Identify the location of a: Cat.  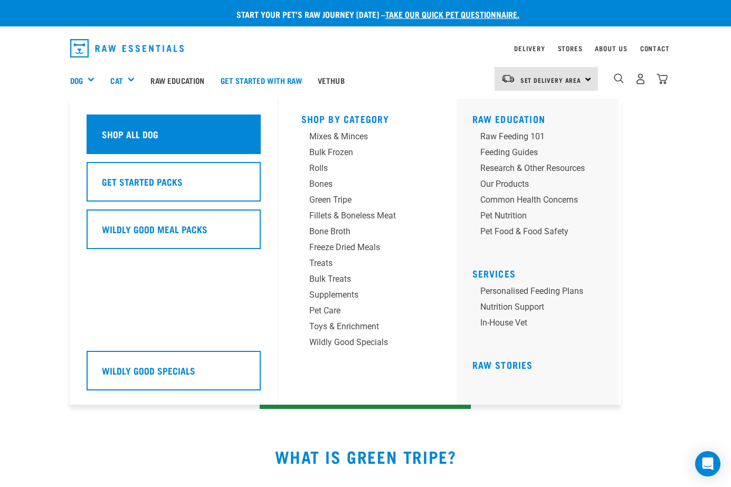
(116, 80).